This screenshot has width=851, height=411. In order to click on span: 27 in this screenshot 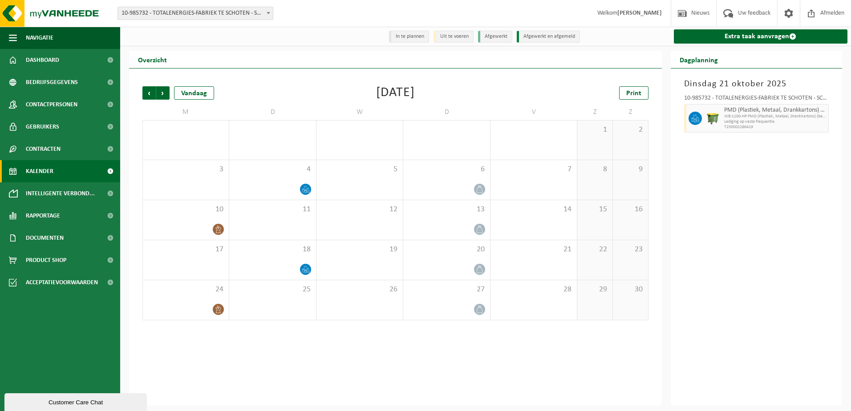, I will do `click(447, 290)`.